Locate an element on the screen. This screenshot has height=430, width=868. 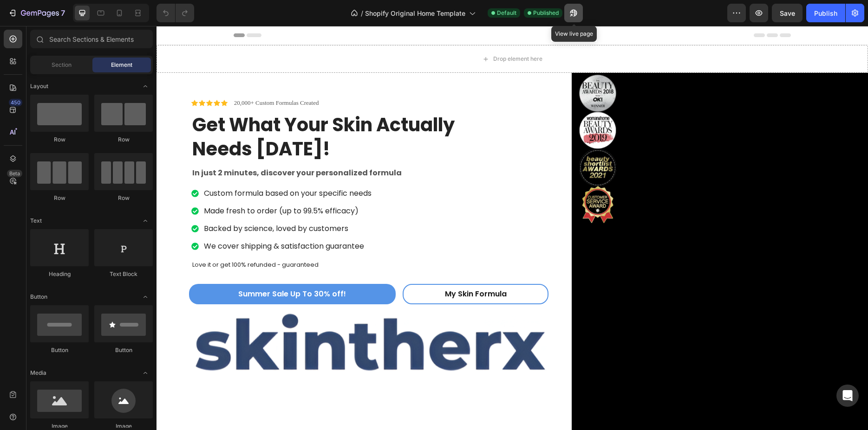
div: 450 is located at coordinates (15, 103).